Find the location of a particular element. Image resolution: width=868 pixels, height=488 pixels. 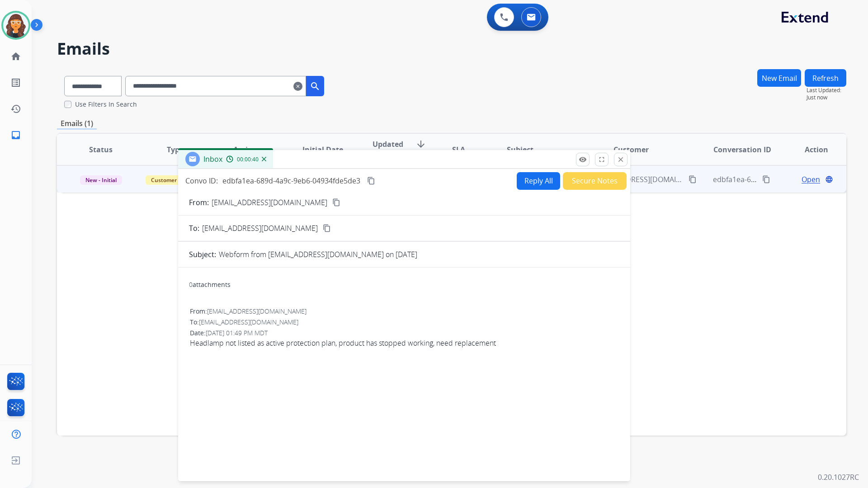

span: 00:00:40 is located at coordinates (248, 160).